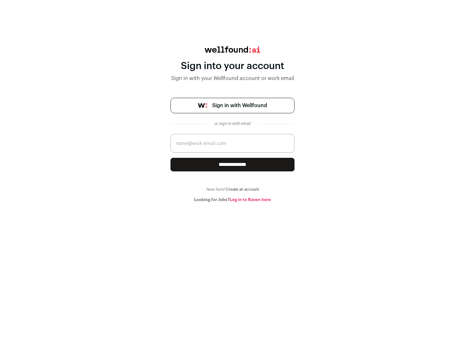 The height and width of the screenshot is (355, 465). Describe the element at coordinates (250, 199) in the screenshot. I see `a: Log in to Raven here` at that location.